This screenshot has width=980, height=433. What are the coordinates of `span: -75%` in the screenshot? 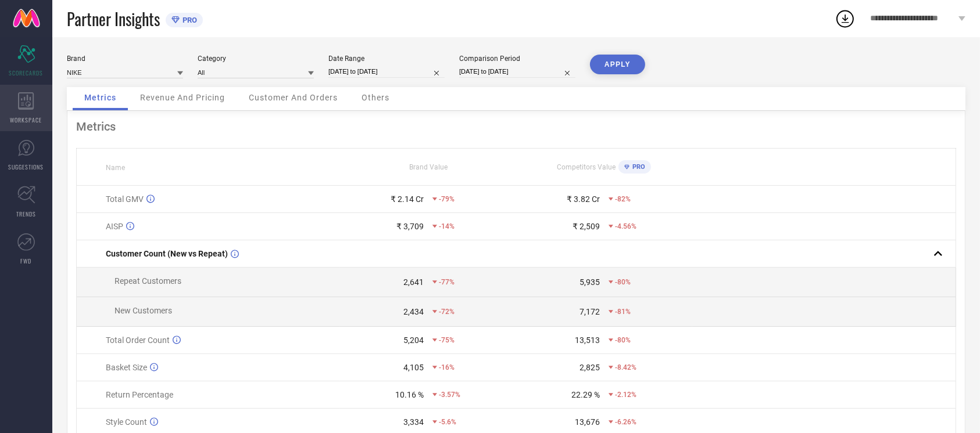 It's located at (447, 341).